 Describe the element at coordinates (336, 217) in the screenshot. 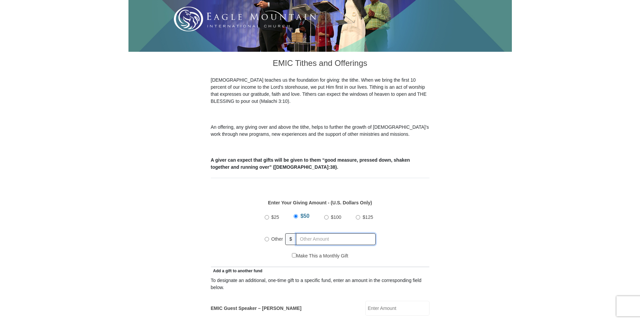

I see `span: $100` at that location.